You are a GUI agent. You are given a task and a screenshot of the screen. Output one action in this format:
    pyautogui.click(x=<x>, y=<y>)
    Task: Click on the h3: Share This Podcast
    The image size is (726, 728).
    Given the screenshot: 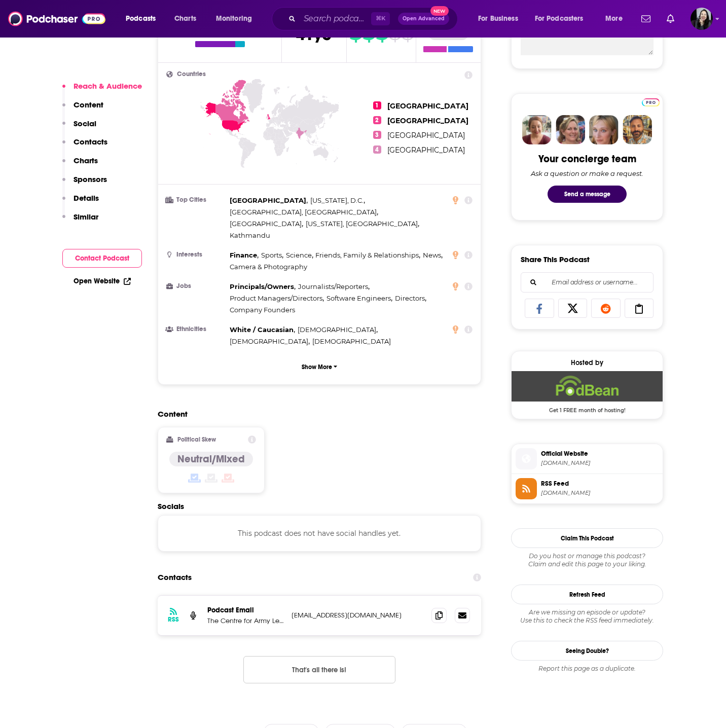 What is the action you would take?
    pyautogui.click(x=556, y=259)
    